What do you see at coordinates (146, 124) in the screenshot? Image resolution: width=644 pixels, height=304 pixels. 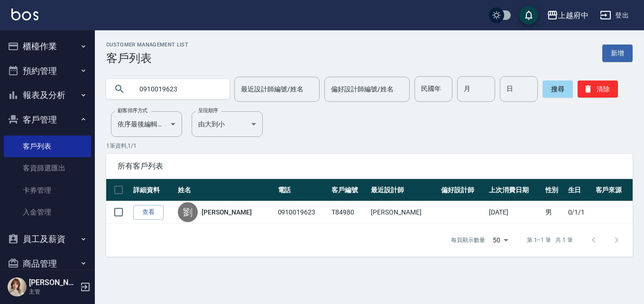 I see `div: 依序最後編輯時間` at bounding box center [146, 124].